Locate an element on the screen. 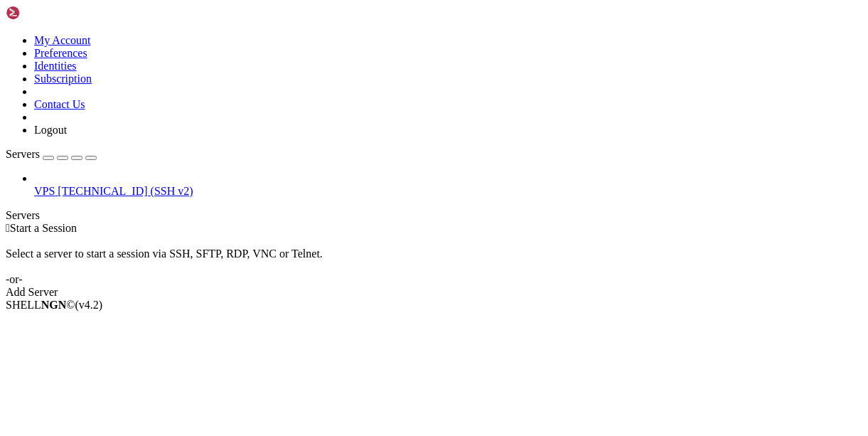 The image size is (868, 436). div: Add Server is located at coordinates (434, 293).